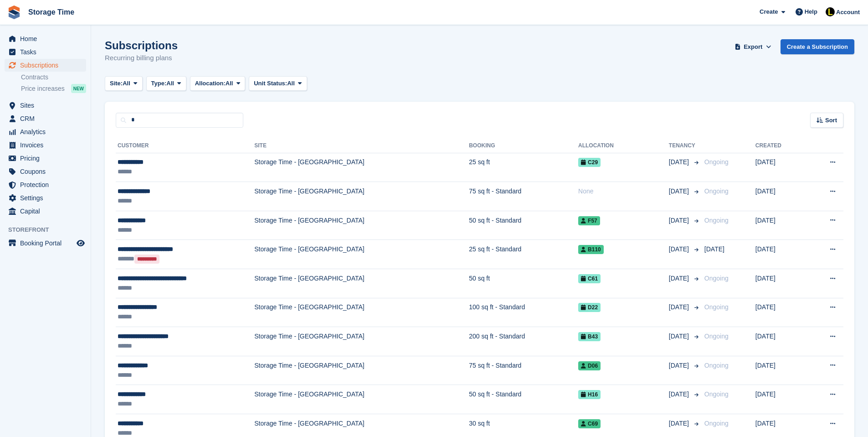  Describe the element at coordinates (524, 167) in the screenshot. I see `td: 25 sq ft` at that location.